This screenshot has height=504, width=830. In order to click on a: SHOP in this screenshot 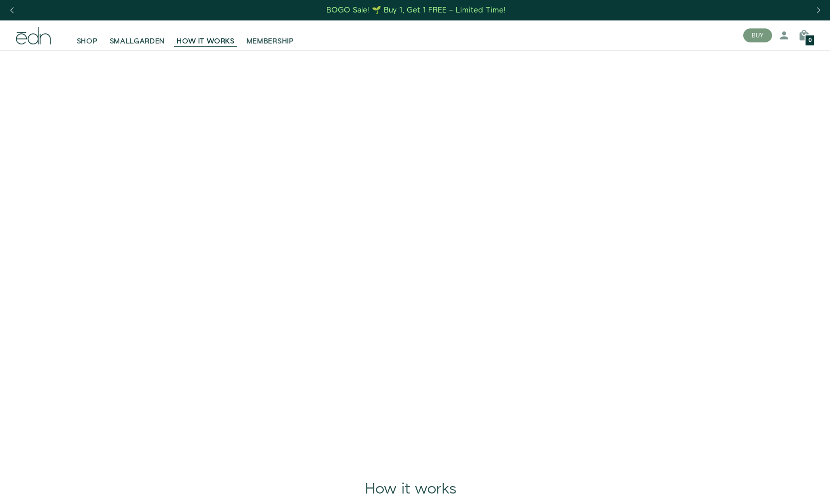, I will do `click(88, 35)`.